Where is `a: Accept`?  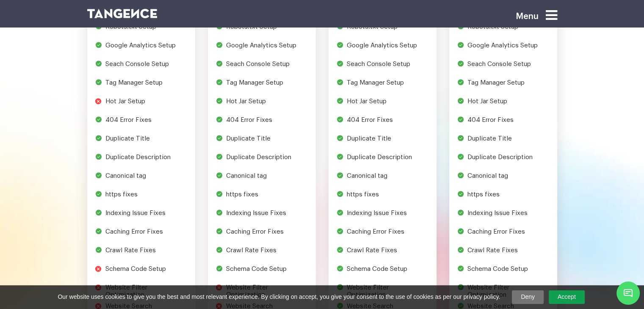
a: Accept is located at coordinates (567, 297).